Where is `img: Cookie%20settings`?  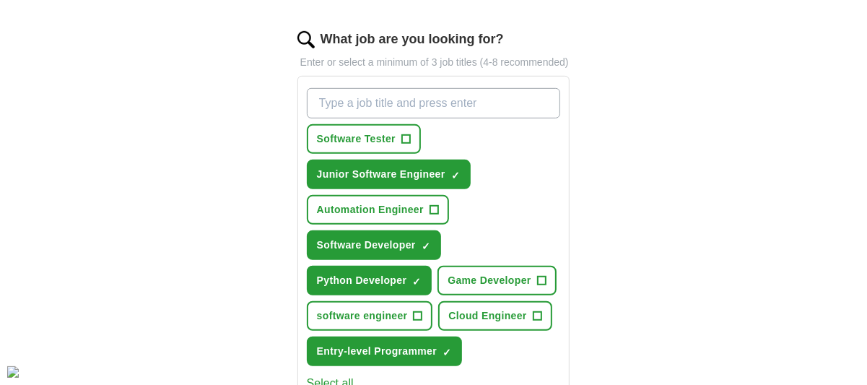 img: Cookie%20settings is located at coordinates (13, 372).